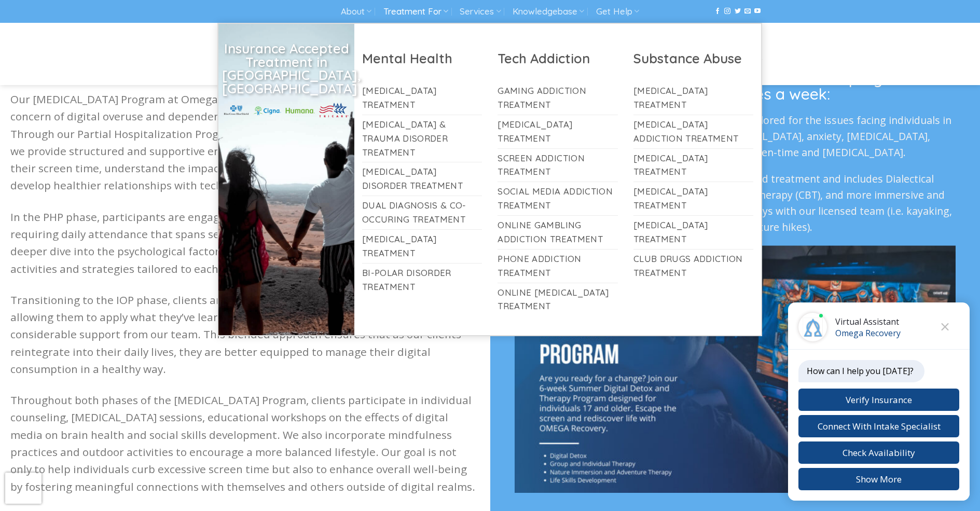 This screenshot has width=980, height=511. I want to click on a: Treatment For, so click(415, 11).